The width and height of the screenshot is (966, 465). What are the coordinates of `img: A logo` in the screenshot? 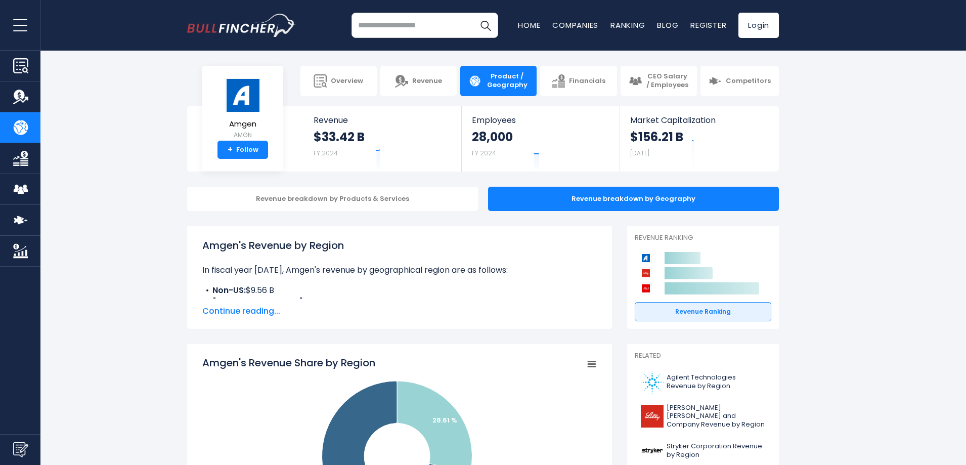 It's located at (652, 382).